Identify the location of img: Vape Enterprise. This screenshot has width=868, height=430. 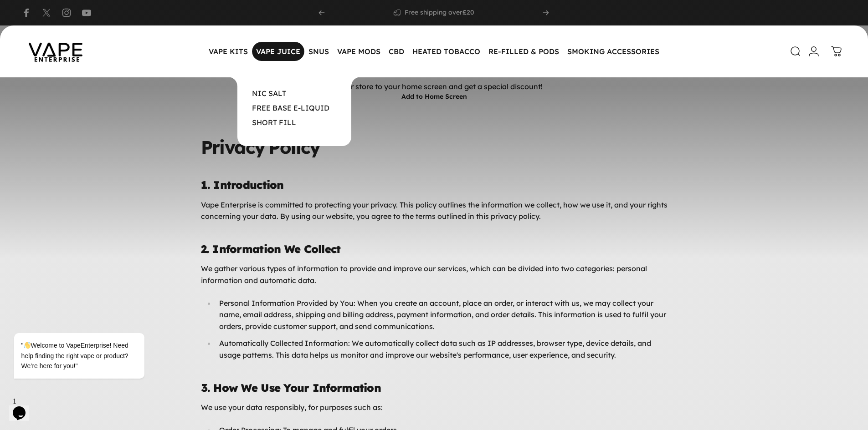
(55, 52).